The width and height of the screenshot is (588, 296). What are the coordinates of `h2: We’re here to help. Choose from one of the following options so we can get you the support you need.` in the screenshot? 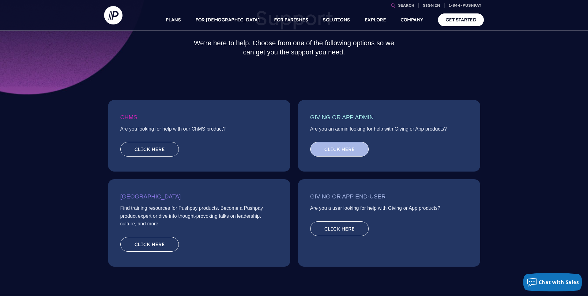 It's located at (294, 48).